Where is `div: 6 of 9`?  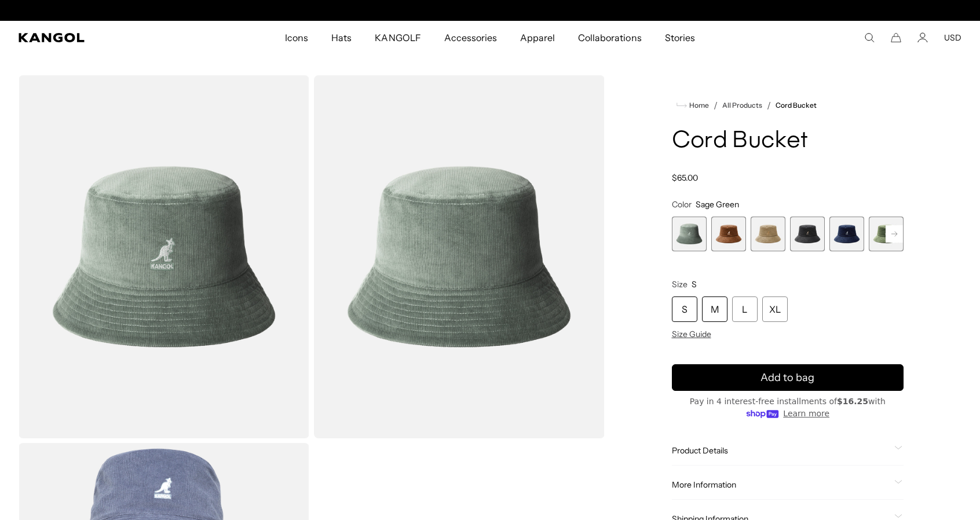 div: 6 of 9 is located at coordinates (886, 234).